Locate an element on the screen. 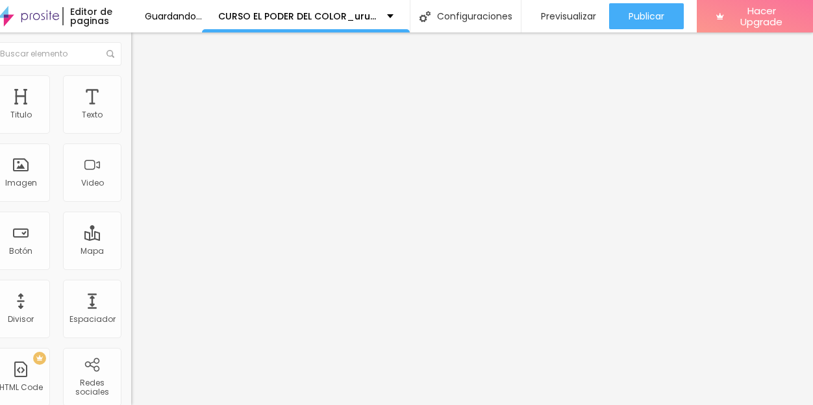 The width and height of the screenshot is (813, 405). div: Imagen is located at coordinates (21, 183).